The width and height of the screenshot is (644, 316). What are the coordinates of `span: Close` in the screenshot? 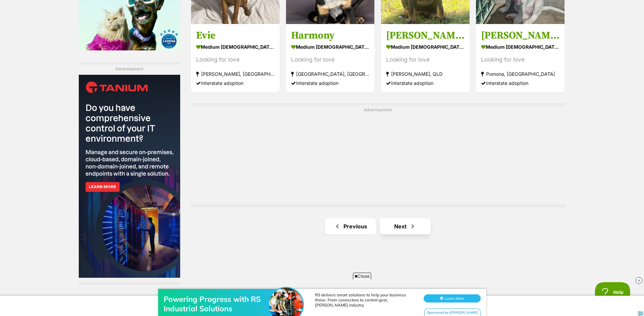 It's located at (362, 276).